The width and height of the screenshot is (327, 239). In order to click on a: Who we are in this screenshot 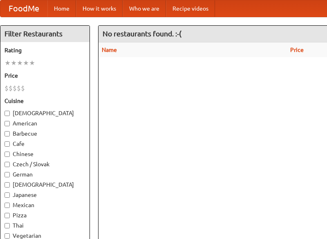, I will do `click(144, 9)`.